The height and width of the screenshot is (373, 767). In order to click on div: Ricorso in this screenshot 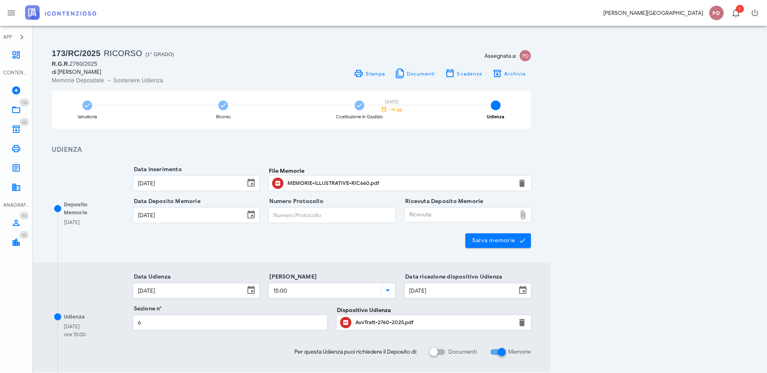, I will do `click(223, 117)`.